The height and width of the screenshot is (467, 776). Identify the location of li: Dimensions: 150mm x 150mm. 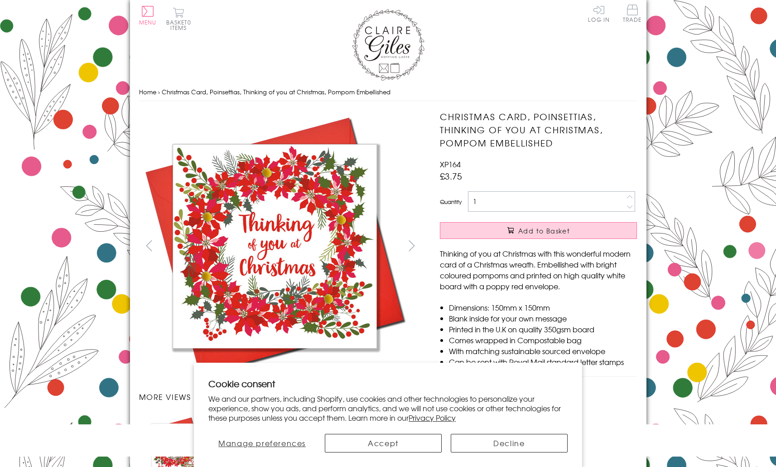
(543, 307).